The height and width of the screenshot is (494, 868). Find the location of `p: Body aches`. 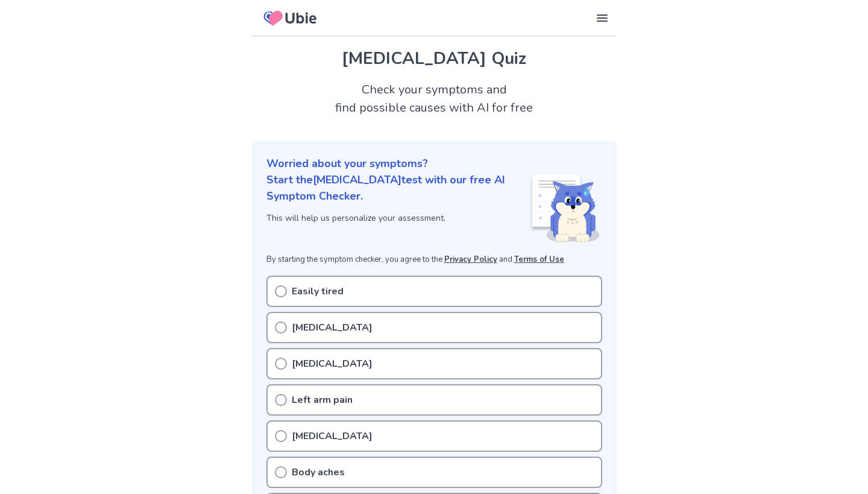

p: Body aches is located at coordinates (318, 472).